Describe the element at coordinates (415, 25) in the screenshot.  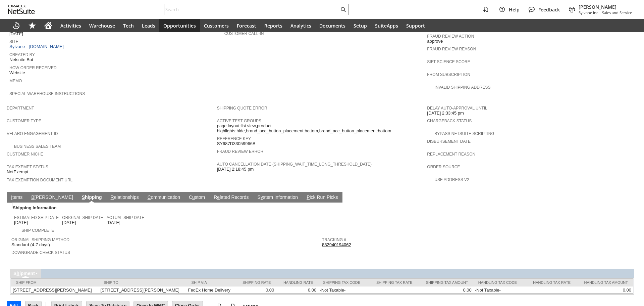
I see `a: Support` at that location.